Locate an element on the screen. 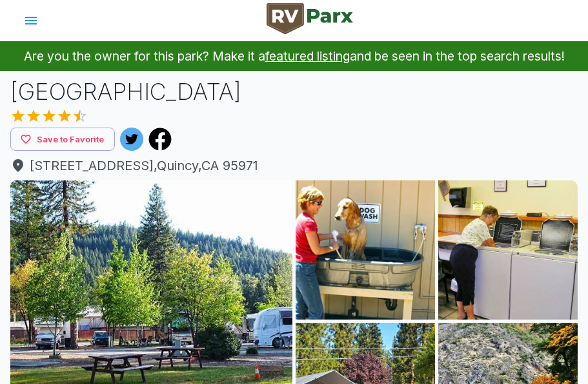 Image resolution: width=588 pixels, height=384 pixels. img: RVParx Logo is located at coordinates (309, 19).